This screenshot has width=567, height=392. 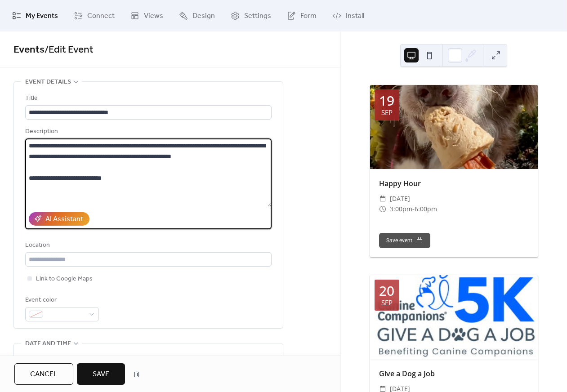 What do you see at coordinates (59, 219) in the screenshot?
I see `button: AI Assistant` at bounding box center [59, 219].